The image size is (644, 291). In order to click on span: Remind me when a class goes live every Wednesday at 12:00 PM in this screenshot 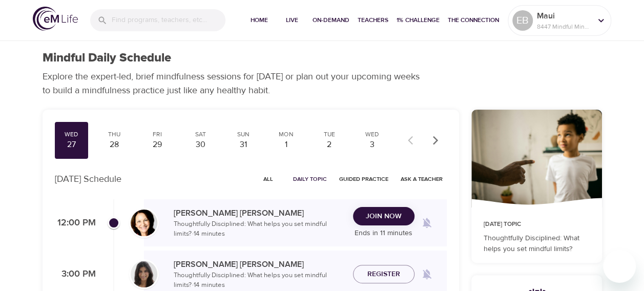, I will do `click(427, 222)`.